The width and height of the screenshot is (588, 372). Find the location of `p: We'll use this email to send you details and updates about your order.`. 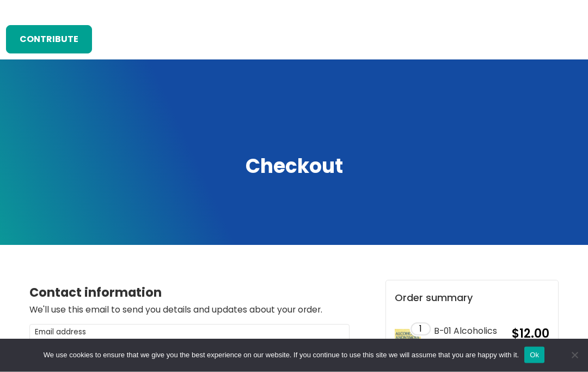

p: We'll use this email to send you details and updates about your order. is located at coordinates (189, 310).